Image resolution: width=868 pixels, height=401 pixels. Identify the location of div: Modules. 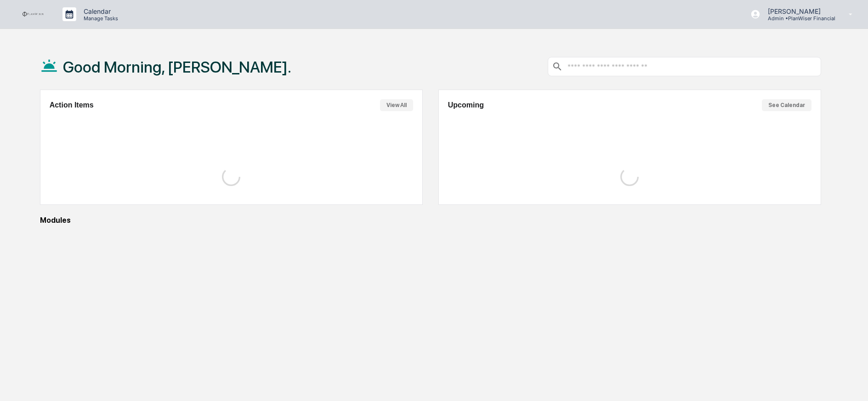
(430, 220).